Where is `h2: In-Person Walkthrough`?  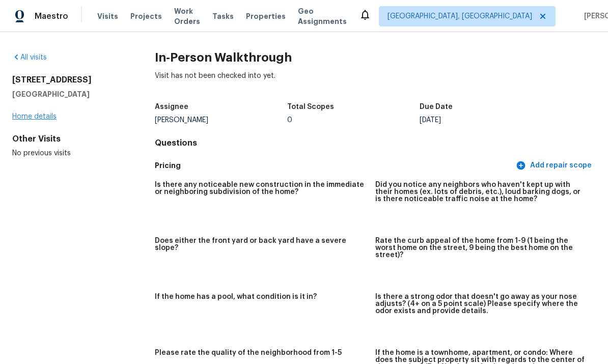 h2: In-Person Walkthrough is located at coordinates (375, 57).